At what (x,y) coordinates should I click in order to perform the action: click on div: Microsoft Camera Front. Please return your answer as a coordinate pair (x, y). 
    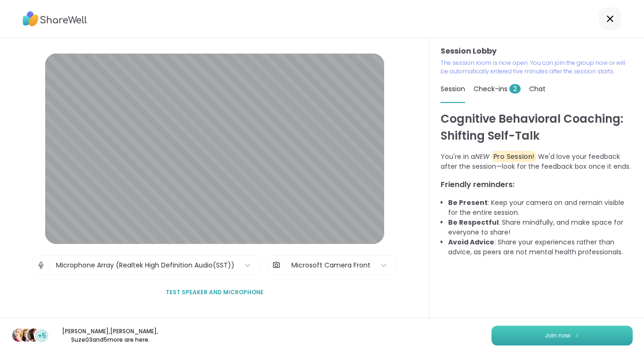
    Looking at the image, I should click on (331, 265).